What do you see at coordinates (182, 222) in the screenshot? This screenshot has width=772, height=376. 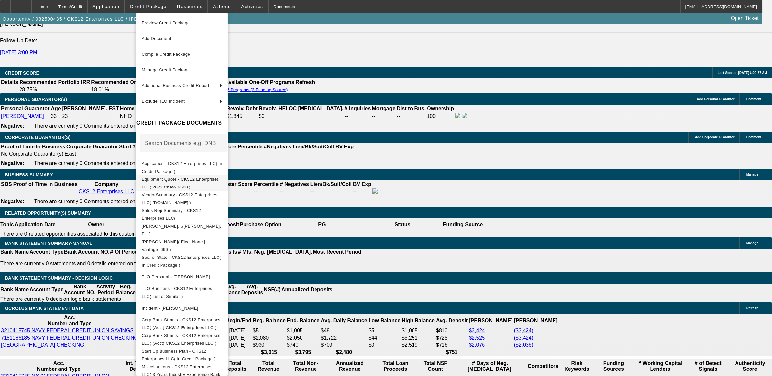 I see `button: Sales Rep Summary - CKS12 Enterprises LLC( Hernandez, E.../D'Aquila, P... )` at bounding box center [182, 222].